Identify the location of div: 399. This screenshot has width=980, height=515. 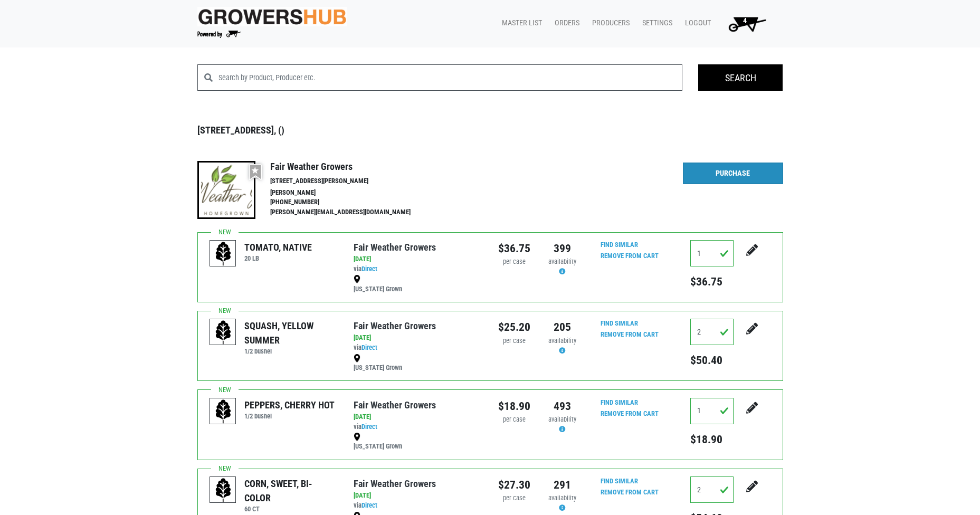
(562, 249).